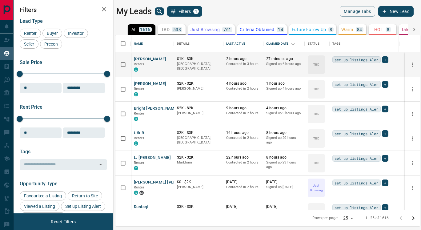  I want to click on p: 22 hours ago, so click(243, 157).